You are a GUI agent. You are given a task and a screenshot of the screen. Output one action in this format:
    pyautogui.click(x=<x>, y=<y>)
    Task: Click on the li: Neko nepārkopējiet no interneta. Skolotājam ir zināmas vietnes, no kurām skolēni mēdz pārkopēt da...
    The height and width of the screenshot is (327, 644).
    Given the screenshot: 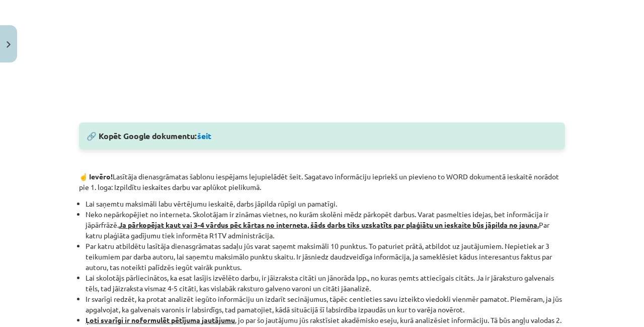 What is the action you would take?
    pyautogui.click(x=325, y=225)
    